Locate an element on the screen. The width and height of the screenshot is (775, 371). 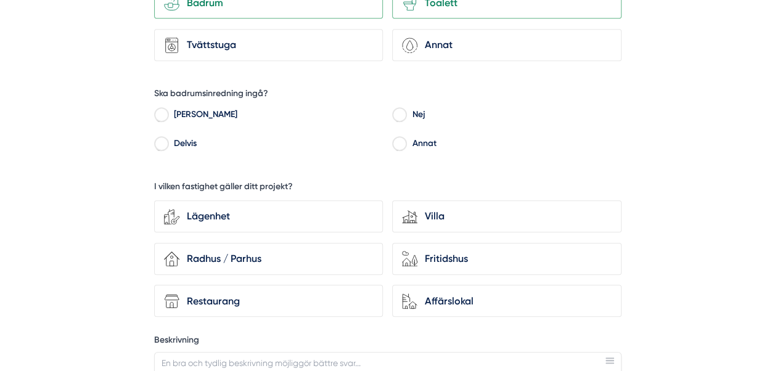
input: Nej is located at coordinates (399, 117).